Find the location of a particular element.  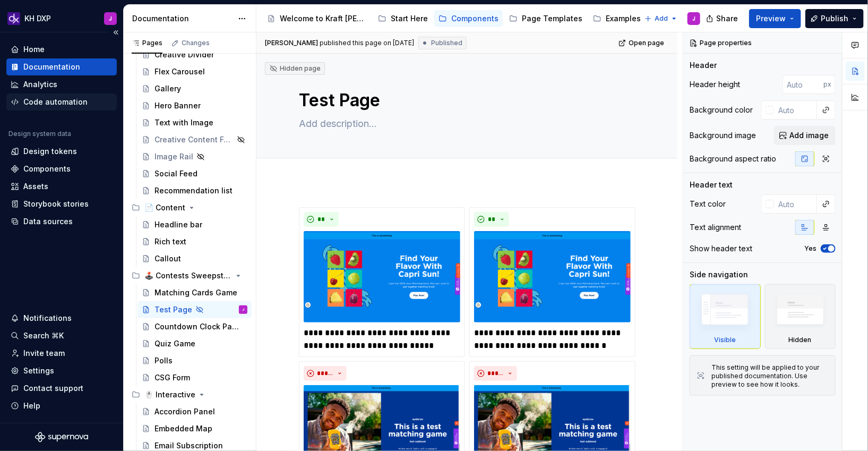

button: Publish is located at coordinates (835, 19).